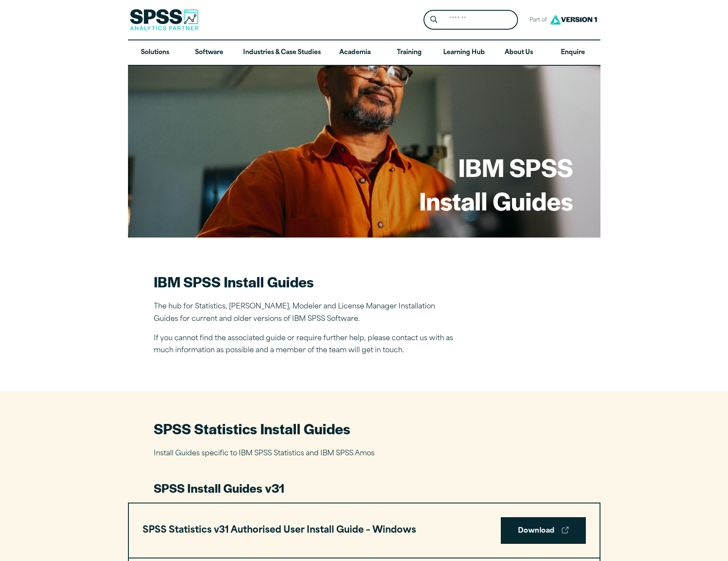 The image size is (728, 561). Describe the element at coordinates (355, 53) in the screenshot. I see `a: Academia` at that location.